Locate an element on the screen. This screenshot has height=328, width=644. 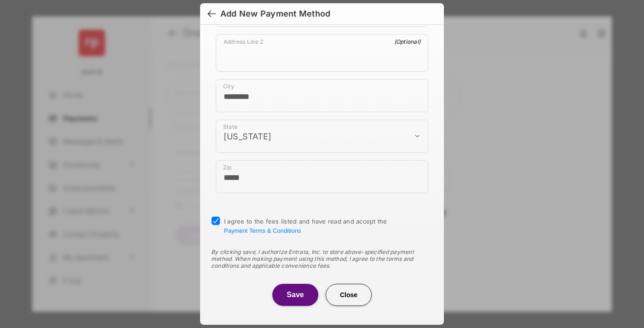
button: Close is located at coordinates (349, 295).